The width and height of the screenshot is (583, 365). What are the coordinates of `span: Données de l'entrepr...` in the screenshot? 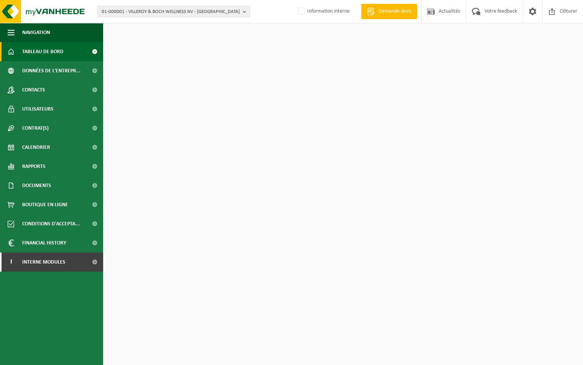 It's located at (51, 71).